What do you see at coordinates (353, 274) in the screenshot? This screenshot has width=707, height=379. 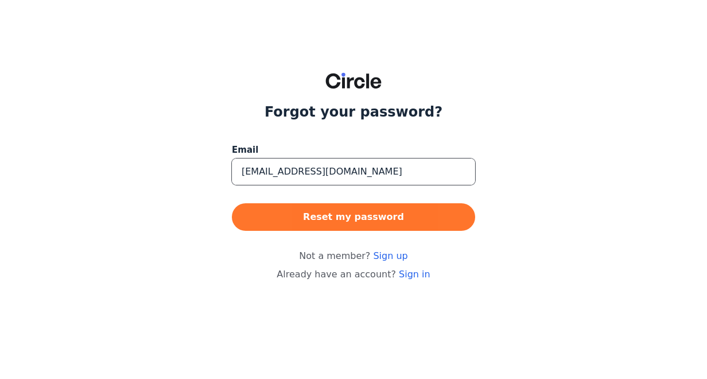 I see `span: Already have an account?` at bounding box center [353, 274].